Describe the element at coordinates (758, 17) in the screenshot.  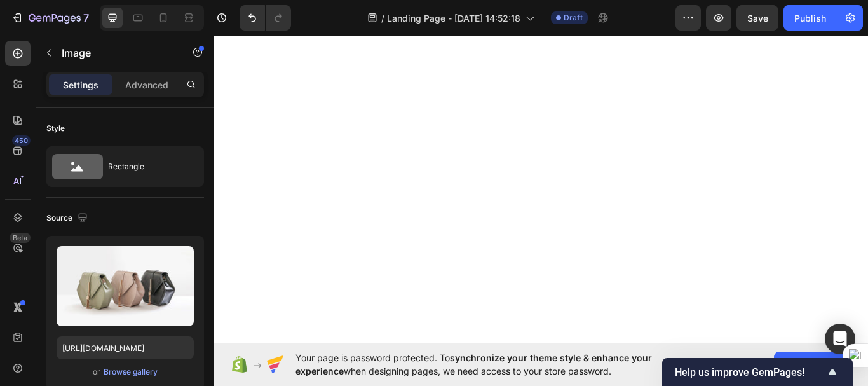
I see `button: Save` at that location.